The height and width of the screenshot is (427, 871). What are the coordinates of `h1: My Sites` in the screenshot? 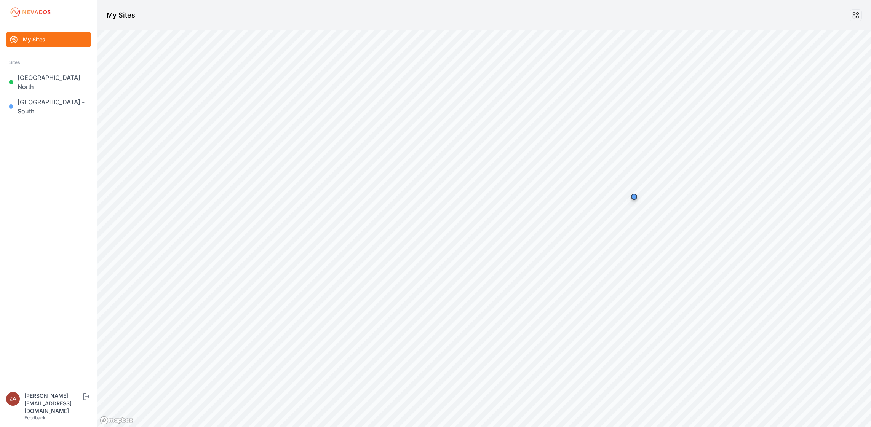 It's located at (121, 15).